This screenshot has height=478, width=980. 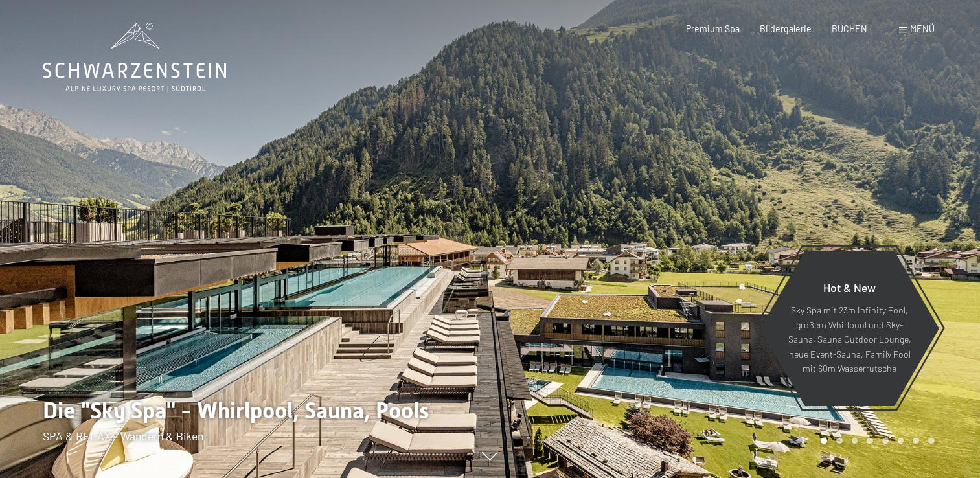 What do you see at coordinates (785, 28) in the screenshot?
I see `span: Bildergalerie` at bounding box center [785, 28].